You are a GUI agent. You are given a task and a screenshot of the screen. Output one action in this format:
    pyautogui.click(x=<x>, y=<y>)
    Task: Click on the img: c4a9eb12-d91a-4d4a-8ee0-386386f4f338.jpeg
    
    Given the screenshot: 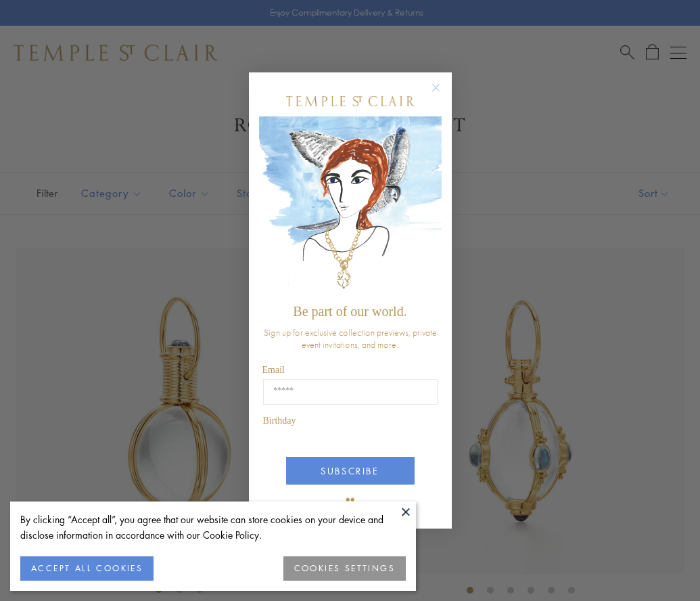 What is the action you would take?
    pyautogui.click(x=351, y=206)
    